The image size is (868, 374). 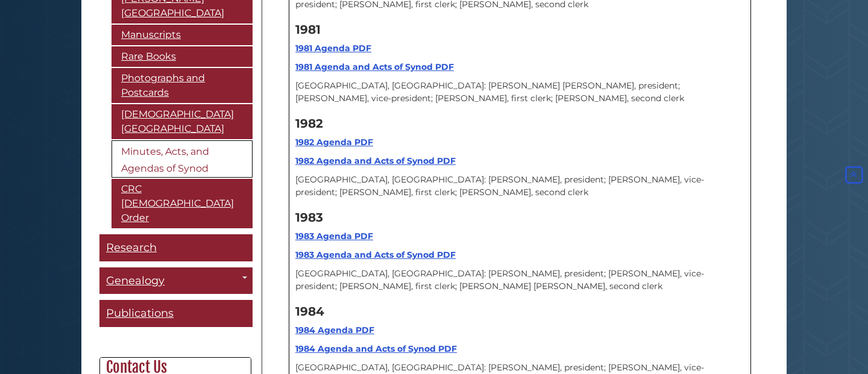 I want to click on strong: 1981 Agenda and Acts of Synod PDF, so click(x=374, y=67).